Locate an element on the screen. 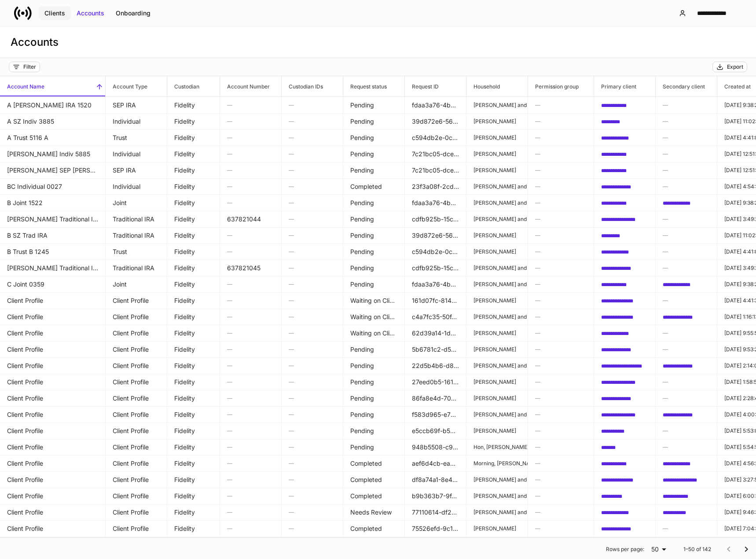 The width and height of the screenshot is (756, 559). td: 9b654f7a-0215-4d5d-869d-0359c3281d0d is located at coordinates (686, 415).